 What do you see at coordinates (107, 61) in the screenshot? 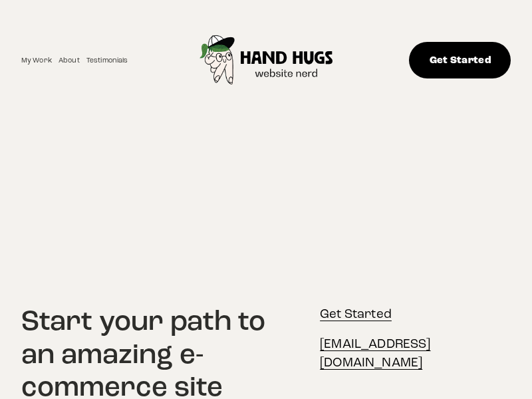
I see `a: Testimonials` at bounding box center [107, 61].